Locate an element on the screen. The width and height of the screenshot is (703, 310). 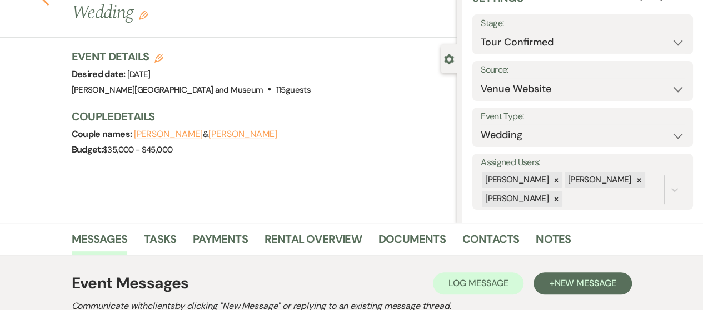
a: Messages is located at coordinates (99, 243).